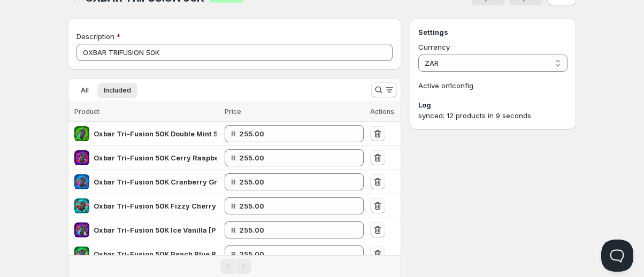 The width and height of the screenshot is (644, 277). Describe the element at coordinates (384, 90) in the screenshot. I see `button: Search and filter results` at that location.